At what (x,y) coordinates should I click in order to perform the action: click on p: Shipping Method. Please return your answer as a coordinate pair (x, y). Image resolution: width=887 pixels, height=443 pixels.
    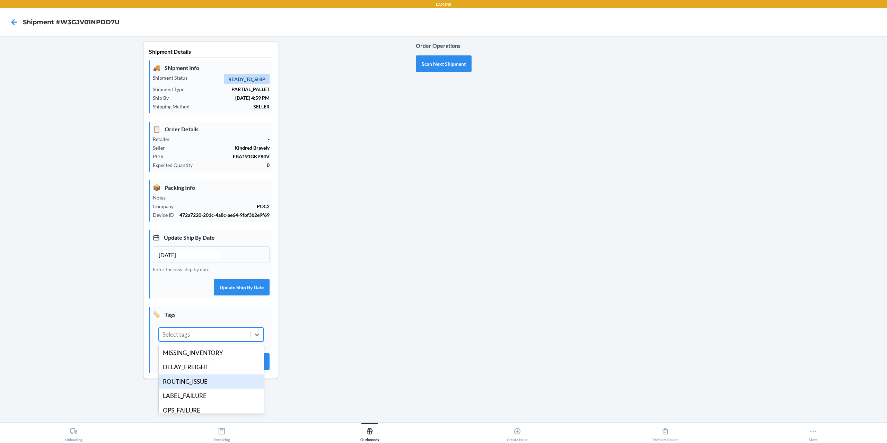
    Looking at the image, I should click on (174, 106).